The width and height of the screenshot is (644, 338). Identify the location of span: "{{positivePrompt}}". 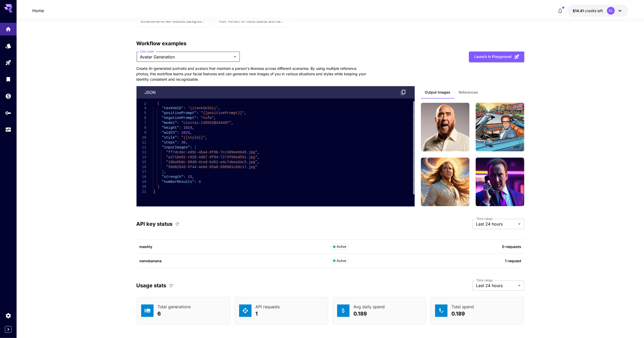
(222, 113).